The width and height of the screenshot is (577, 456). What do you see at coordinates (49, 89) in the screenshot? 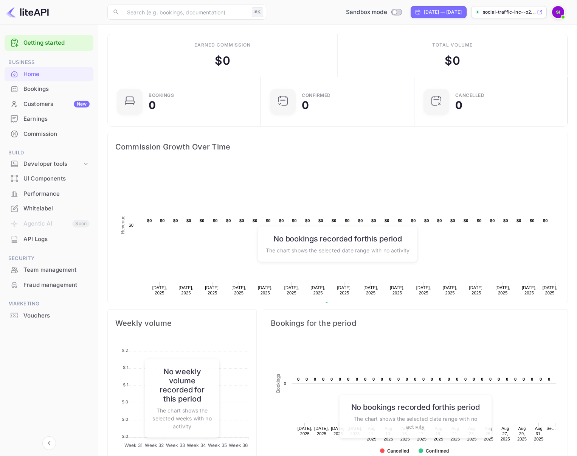
I see `a: Bookings` at bounding box center [49, 89].